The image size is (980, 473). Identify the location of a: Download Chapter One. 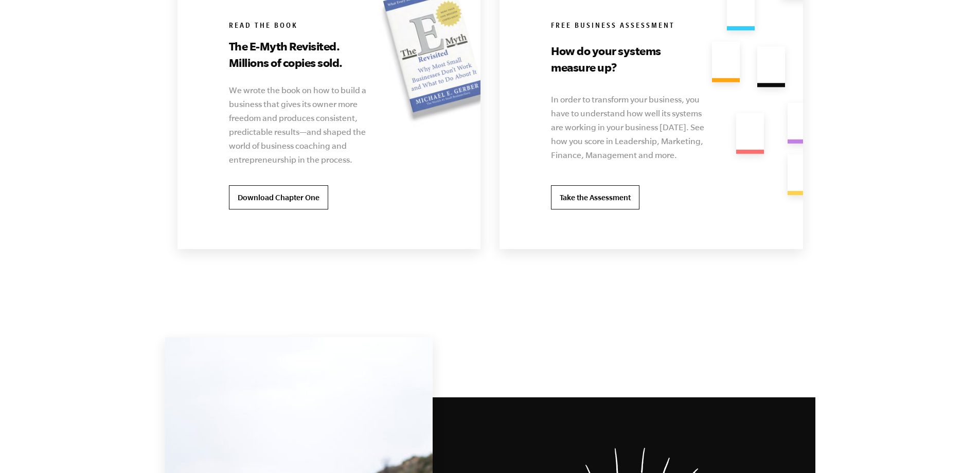
(278, 197).